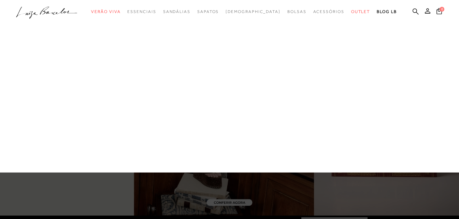  I want to click on span: Bolsas, so click(297, 12).